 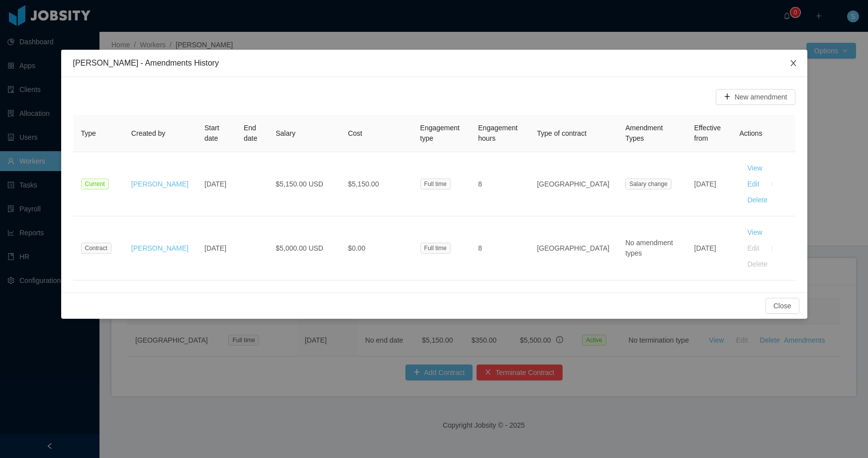 What do you see at coordinates (286, 134) in the screenshot?
I see `span: Salary` at bounding box center [286, 134].